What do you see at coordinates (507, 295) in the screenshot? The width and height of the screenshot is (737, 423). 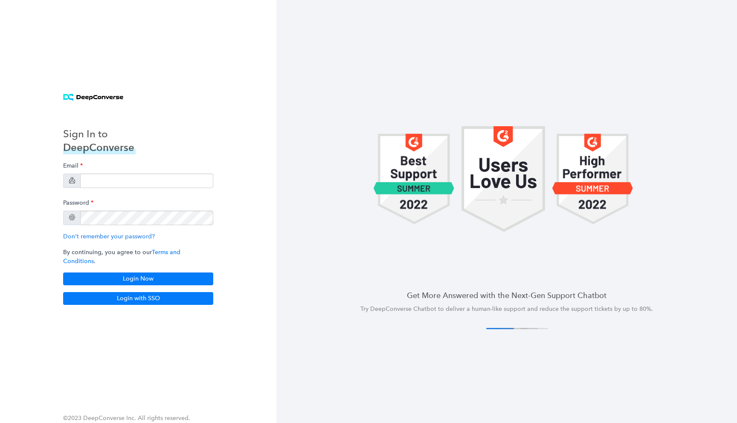 I see `h4: Get More Answered with the Next-Gen Support Chatbot` at bounding box center [507, 295].